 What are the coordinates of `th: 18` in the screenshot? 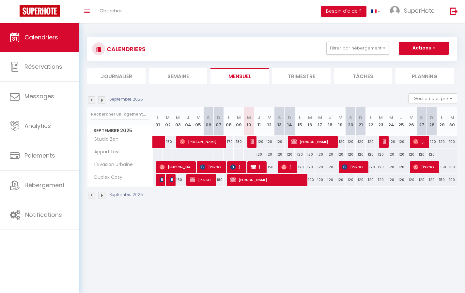 It's located at (330, 121).